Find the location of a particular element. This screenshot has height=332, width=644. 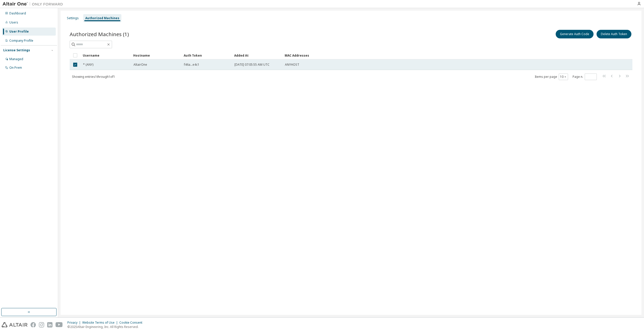

div: MAC Addresses is located at coordinates (432, 55).